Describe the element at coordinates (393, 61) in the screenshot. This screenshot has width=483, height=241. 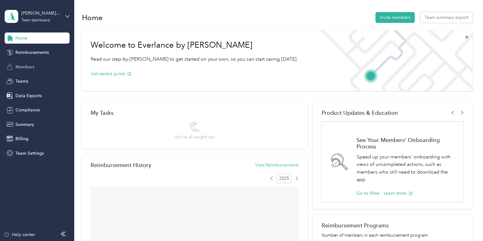
I see `img: Welcome to everlance` at that location.